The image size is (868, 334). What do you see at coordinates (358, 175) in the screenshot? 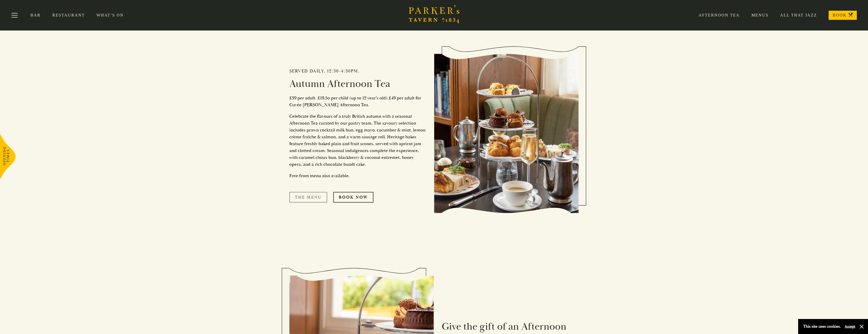
I see `p: Free-from menu also available.` at bounding box center [358, 175].